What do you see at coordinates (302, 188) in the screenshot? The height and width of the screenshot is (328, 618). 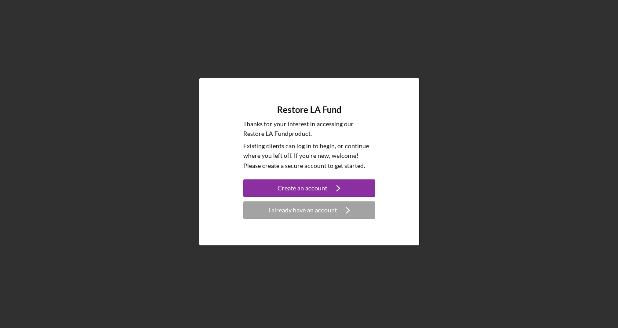 I see `div: Create an account` at bounding box center [302, 188].